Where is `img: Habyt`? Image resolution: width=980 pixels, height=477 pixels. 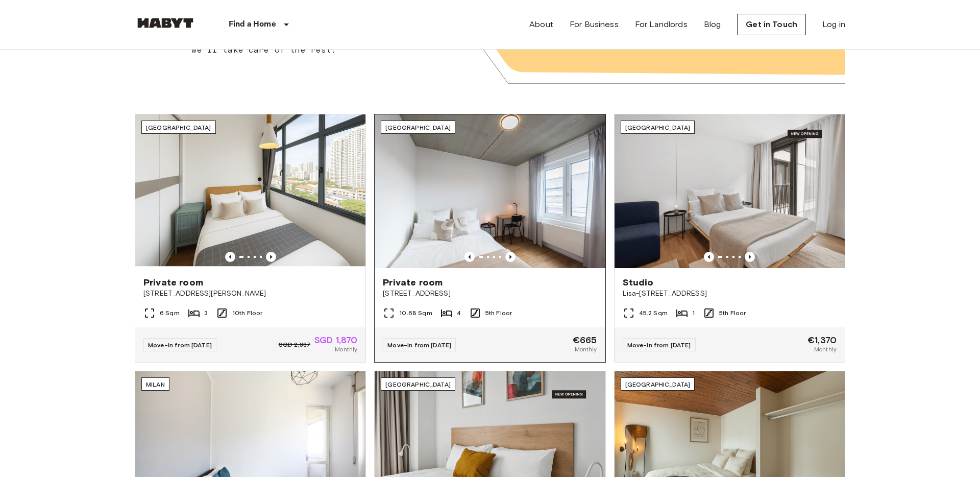
img: Habyt is located at coordinates (165, 23).